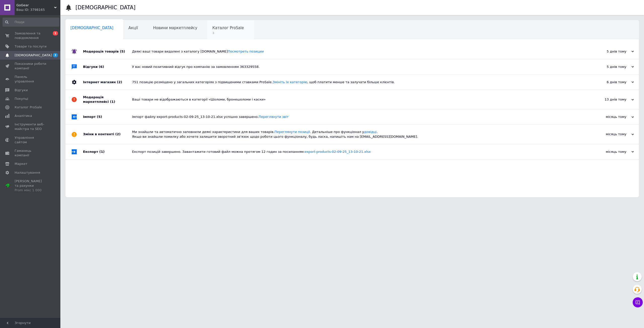 The width and height of the screenshot is (644, 328). Describe the element at coordinates (370, 132) in the screenshot. I see `a: довідці` at that location.